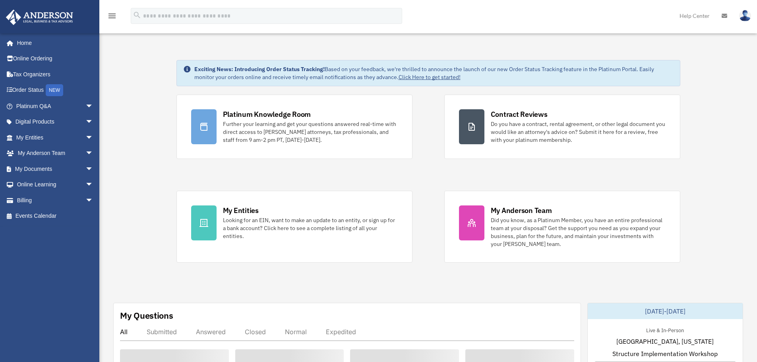  Describe the element at coordinates (562, 127) in the screenshot. I see `a: Contract Reviews Do you have a contract, rental agreement, or other legal document you would like...` at that location.